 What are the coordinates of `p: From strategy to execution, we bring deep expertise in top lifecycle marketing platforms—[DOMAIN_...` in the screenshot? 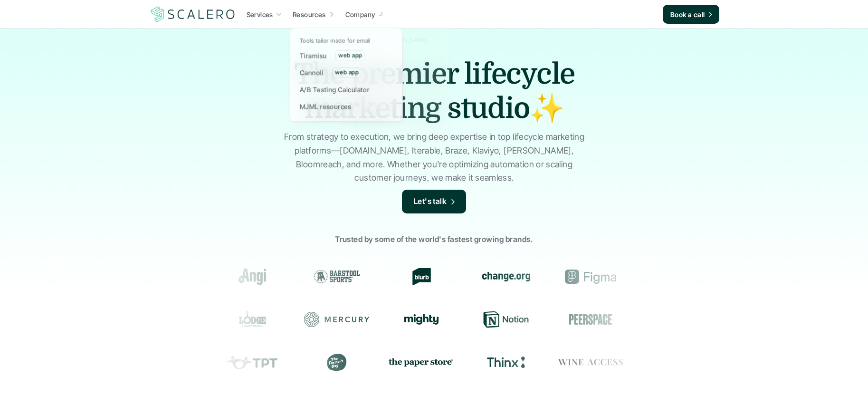 It's located at (434, 158).